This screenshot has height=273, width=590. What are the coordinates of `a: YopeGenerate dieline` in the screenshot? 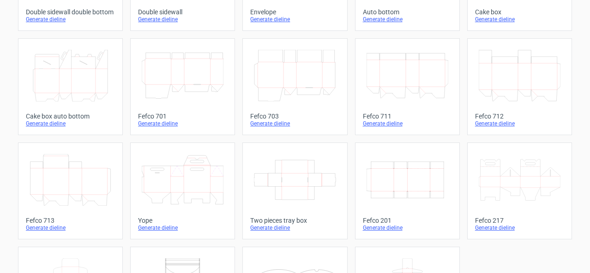 It's located at (182, 191).